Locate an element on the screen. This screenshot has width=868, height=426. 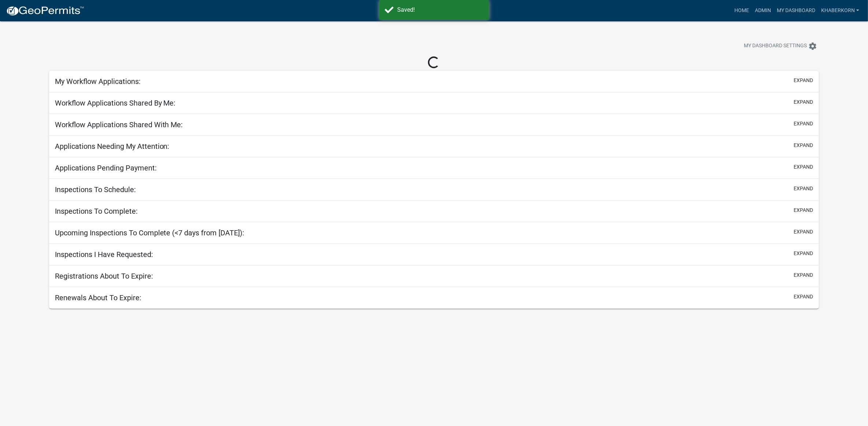
a: My Dashboard is located at coordinates (796, 11).